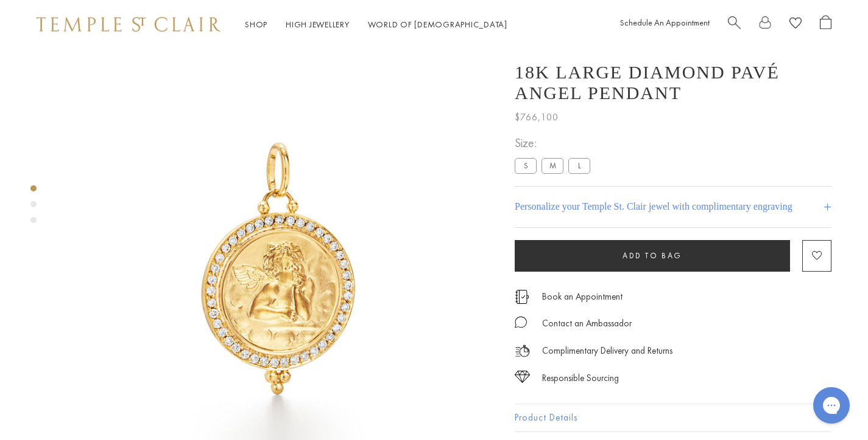 This screenshot has height=440, width=868. What do you see at coordinates (522, 377) in the screenshot?
I see `img: icon_sourcing.svg` at bounding box center [522, 377].